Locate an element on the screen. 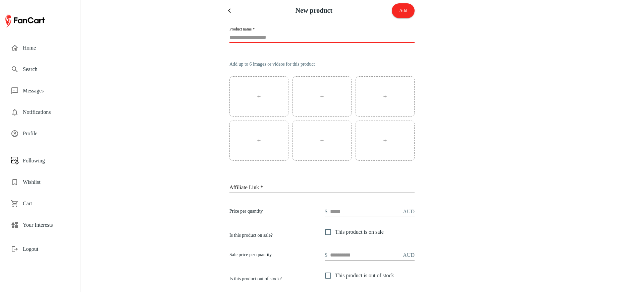 The width and height of the screenshot is (644, 292). h6: Sale price per quantity is located at coordinates (274, 255).